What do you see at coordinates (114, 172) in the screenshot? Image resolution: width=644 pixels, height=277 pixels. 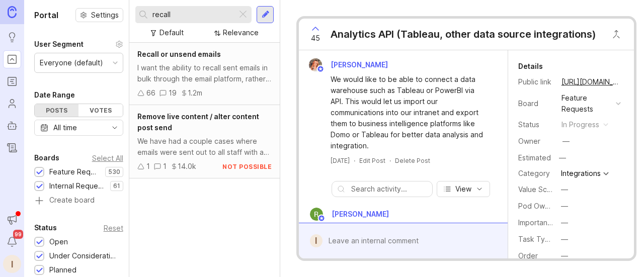 I see `p: 530` at bounding box center [114, 172].